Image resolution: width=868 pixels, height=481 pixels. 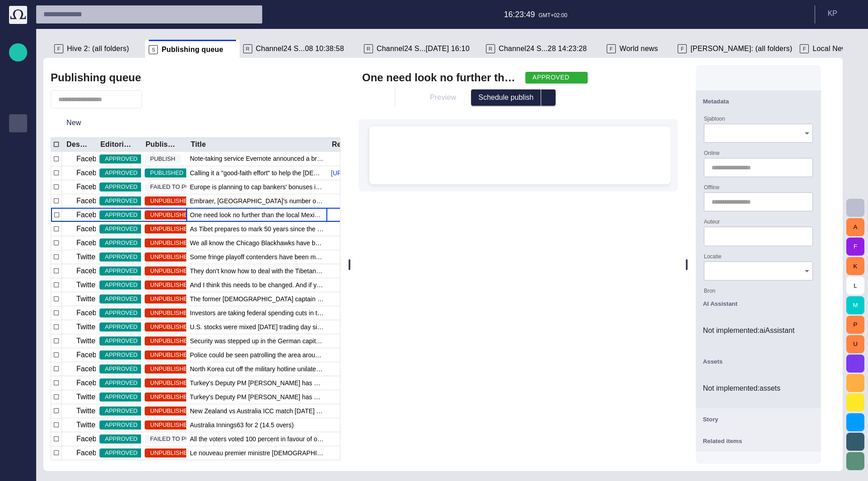 What do you see at coordinates (257, 397) in the screenshot?
I see `span: Turkey's Deputy PM Bulent Arinc has apologised to protesters injured` at bounding box center [257, 397].